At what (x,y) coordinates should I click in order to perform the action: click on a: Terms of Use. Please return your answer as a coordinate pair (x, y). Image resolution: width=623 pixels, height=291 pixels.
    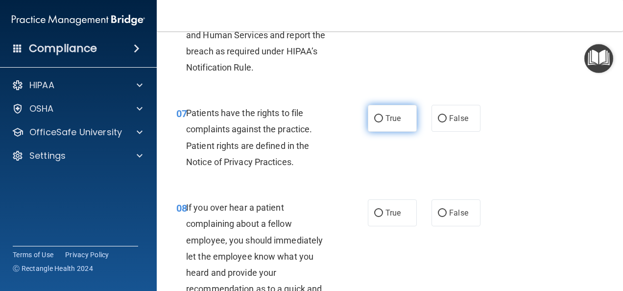
    Looking at the image, I should click on (33, 255).